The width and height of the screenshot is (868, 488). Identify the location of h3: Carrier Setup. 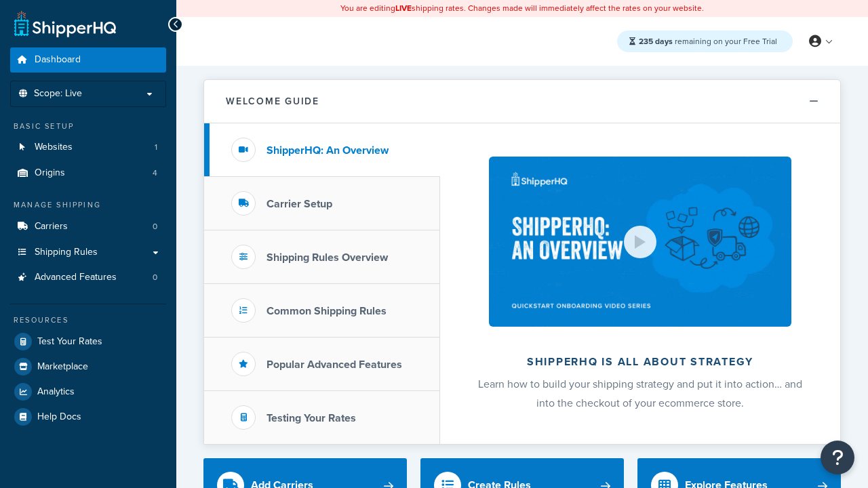
(299, 204).